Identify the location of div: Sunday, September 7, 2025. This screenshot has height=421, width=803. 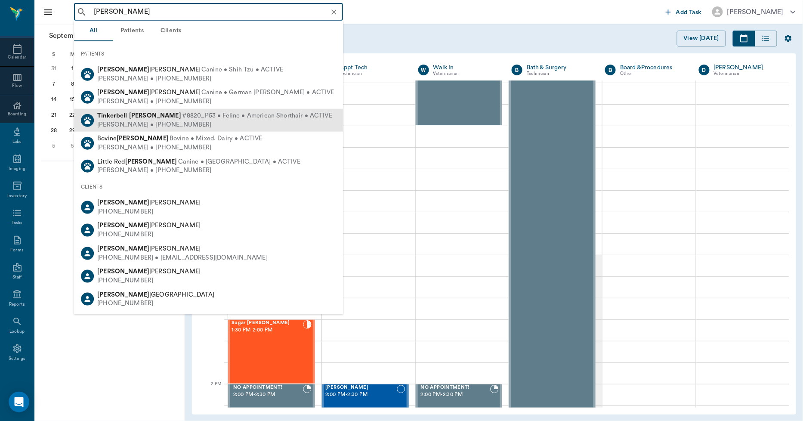
(54, 84).